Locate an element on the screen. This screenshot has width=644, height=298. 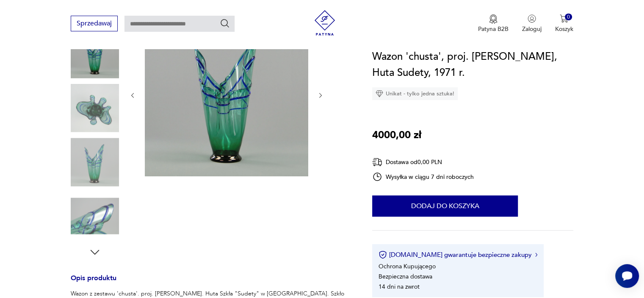
a: Sprzedawaj is located at coordinates (94, 24).